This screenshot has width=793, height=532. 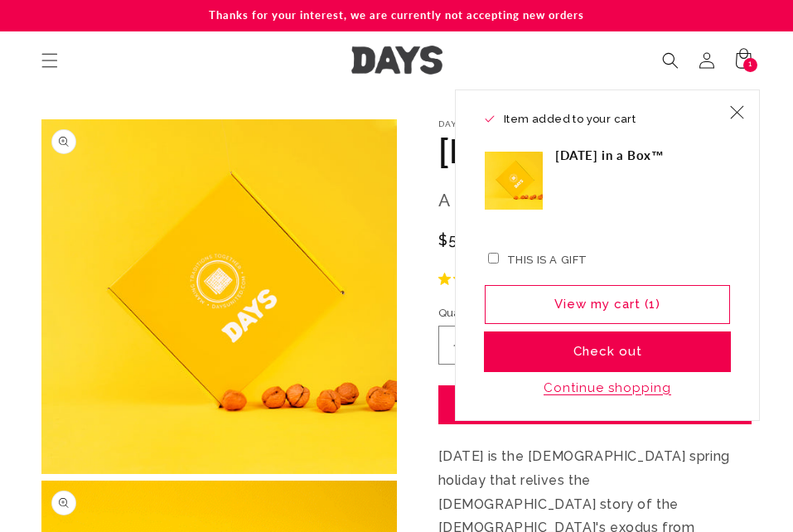 What do you see at coordinates (607, 256) in the screenshot?
I see `div: Item added to your cart` at bounding box center [607, 256].